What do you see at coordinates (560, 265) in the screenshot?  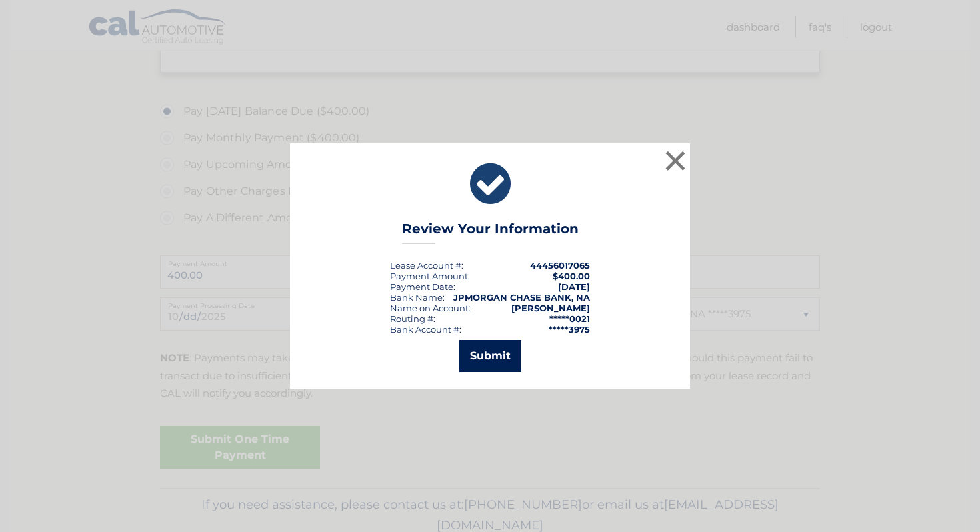 I see `strong: 44456017065` at bounding box center [560, 265].